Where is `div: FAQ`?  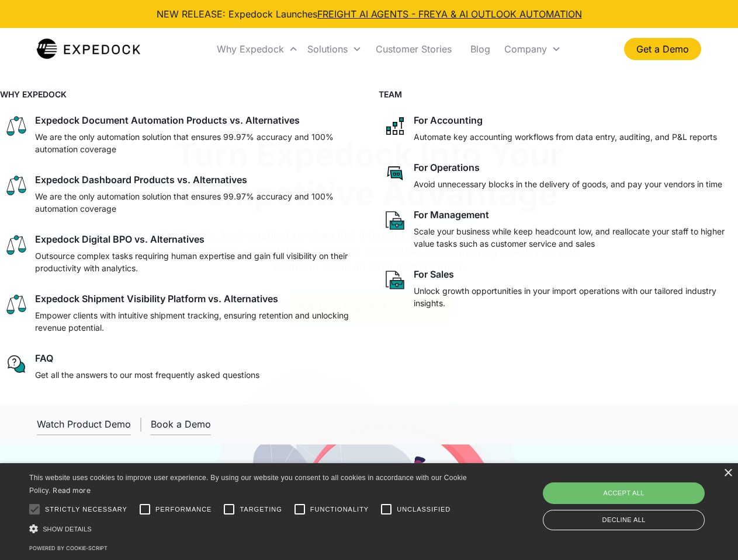
div: FAQ is located at coordinates (44, 359).